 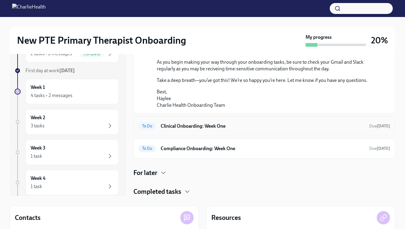 What do you see at coordinates (28, 218) in the screenshot?
I see `h4: Contacts` at bounding box center [28, 218].